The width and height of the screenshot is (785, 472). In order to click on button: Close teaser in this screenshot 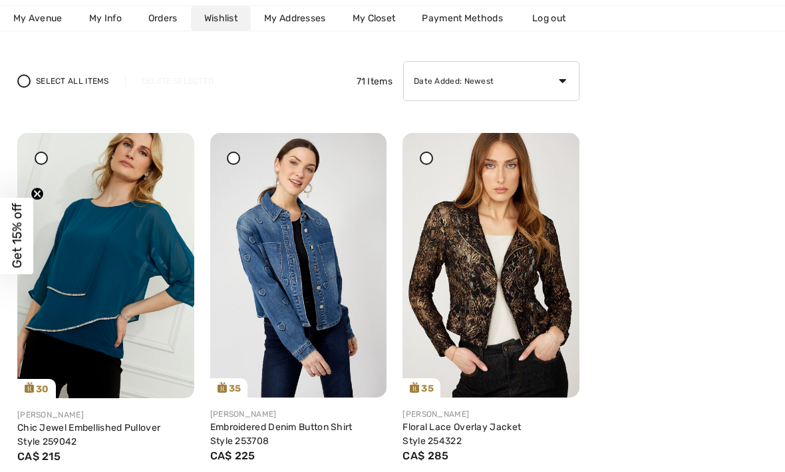, I will do `click(37, 194)`.